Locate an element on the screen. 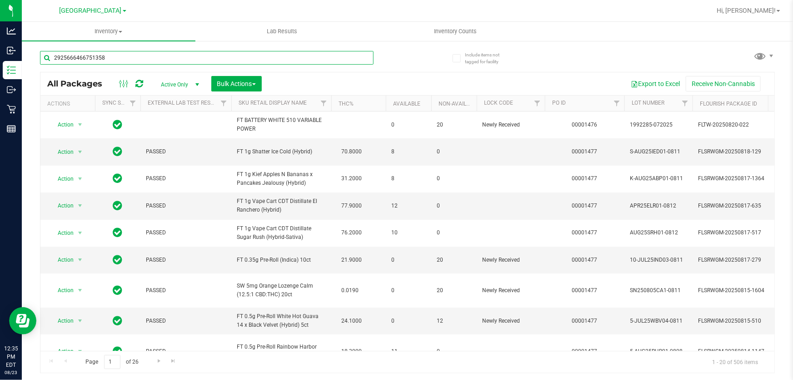 The height and width of the screenshot is (380, 793). span: 1992285-072025 is located at coordinates (659, 125).